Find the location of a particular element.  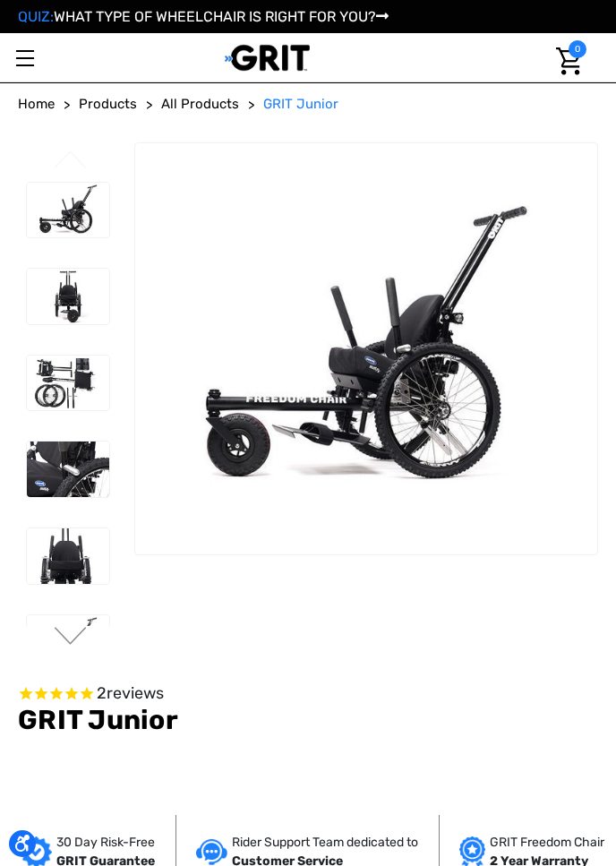

img: GRIT Junior: GRIT Freedom Chair all terrain wheelchair engineered specifically for kids shown wit... is located at coordinates (68, 643).